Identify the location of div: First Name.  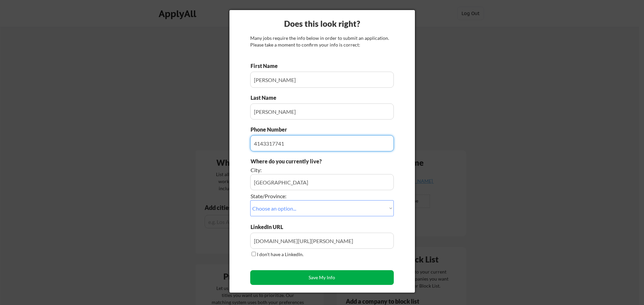
(266, 66).